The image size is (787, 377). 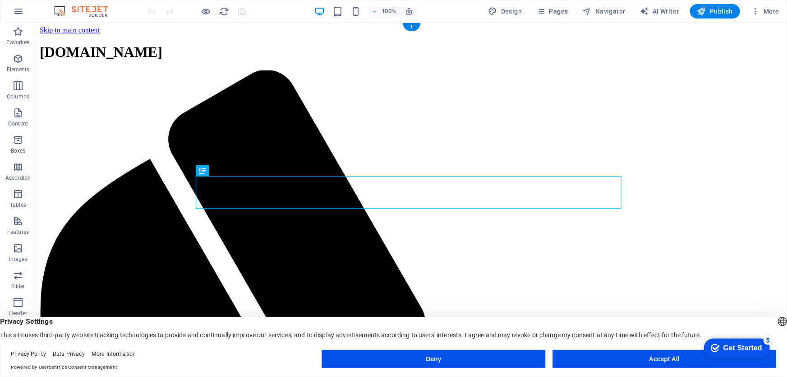 What do you see at coordinates (18, 124) in the screenshot?
I see `p: Content` at bounding box center [18, 124].